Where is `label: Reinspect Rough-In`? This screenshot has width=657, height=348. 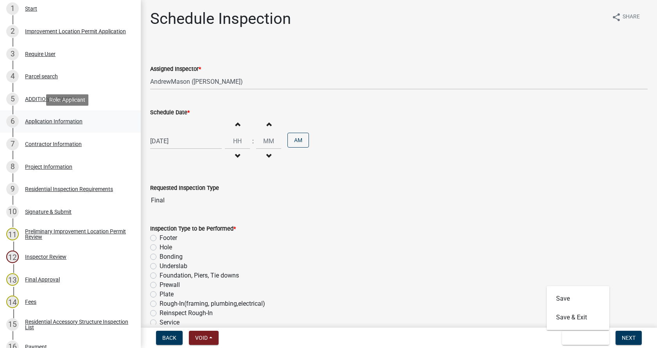 label: Reinspect Rough-In is located at coordinates (186, 313).